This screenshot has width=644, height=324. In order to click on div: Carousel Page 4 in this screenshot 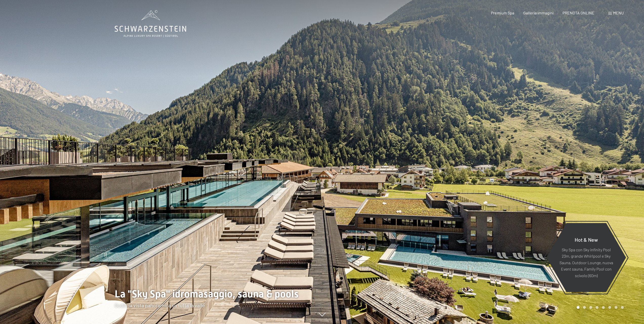, I will do `click(597, 308)`.